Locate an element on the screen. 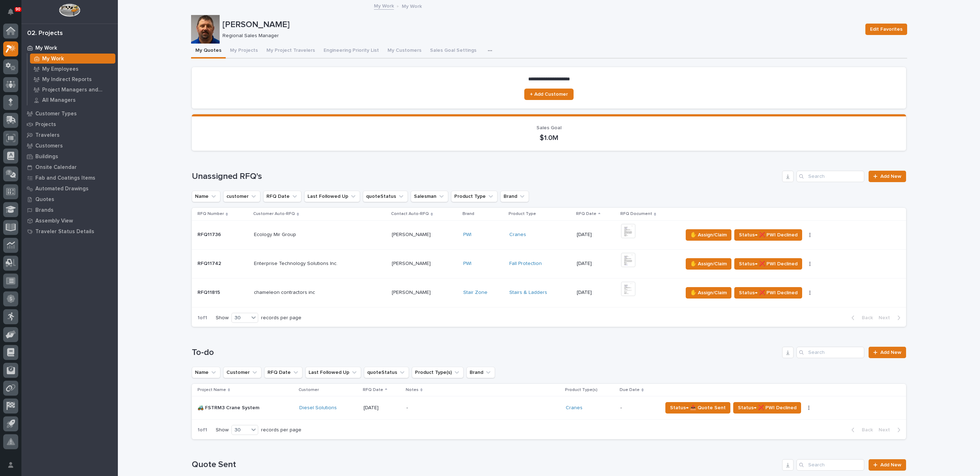 The height and width of the screenshot is (476, 980). p: RFQ11815 is located at coordinates (209, 292).